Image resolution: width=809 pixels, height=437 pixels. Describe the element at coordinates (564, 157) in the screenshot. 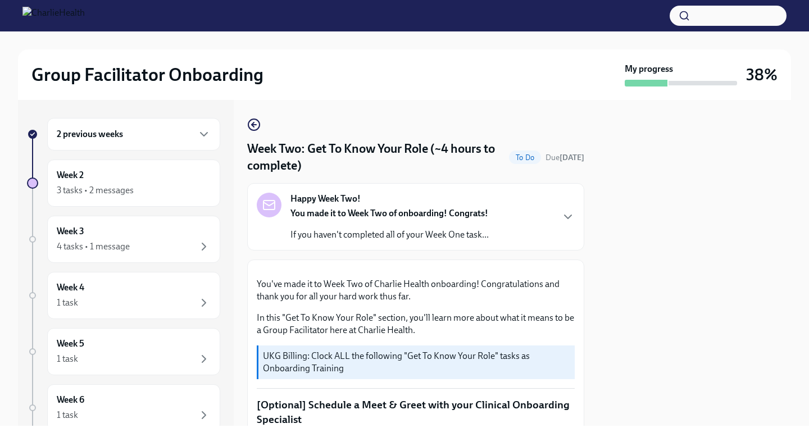

I see `span: Due` at that location.